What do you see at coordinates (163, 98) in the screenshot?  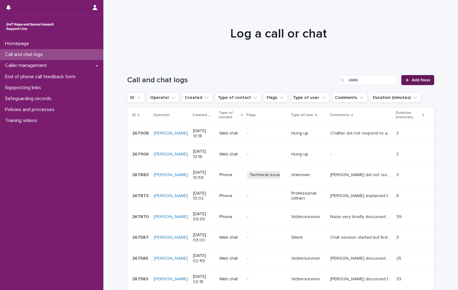 I see `button: Operator` at bounding box center [163, 98].